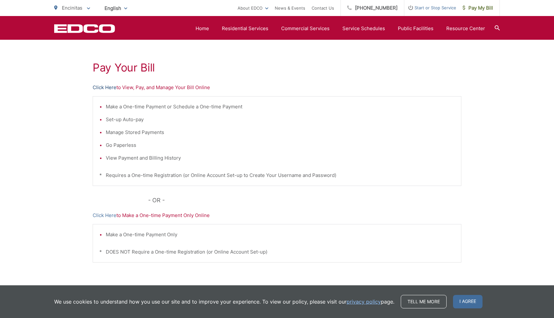 Image resolution: width=554 pixels, height=318 pixels. I want to click on p: - OR -, so click(305, 200).